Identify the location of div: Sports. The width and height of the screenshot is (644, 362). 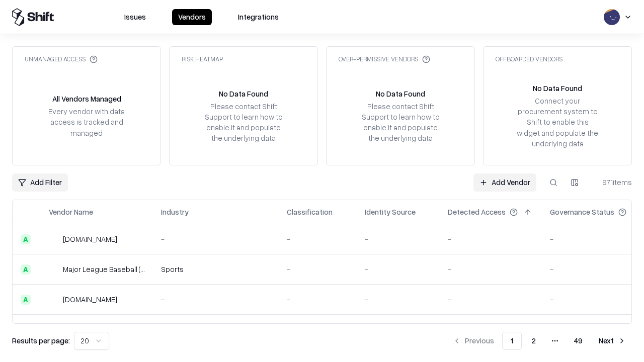
(216, 269).